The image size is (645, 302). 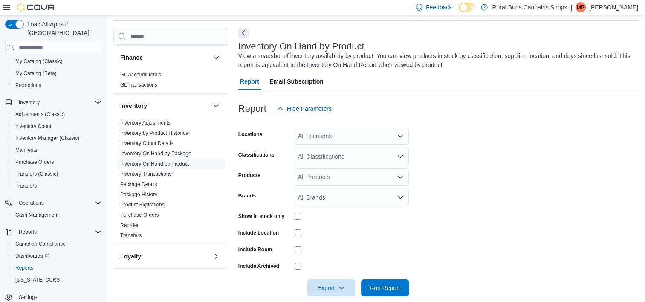 I want to click on span: Report, so click(x=249, y=81).